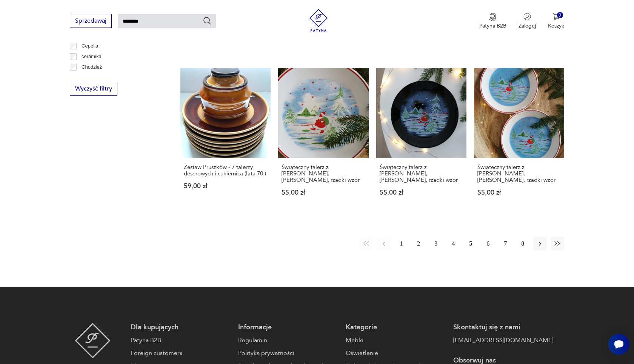 This screenshot has height=364, width=634. I want to click on button: 5, so click(471, 244).